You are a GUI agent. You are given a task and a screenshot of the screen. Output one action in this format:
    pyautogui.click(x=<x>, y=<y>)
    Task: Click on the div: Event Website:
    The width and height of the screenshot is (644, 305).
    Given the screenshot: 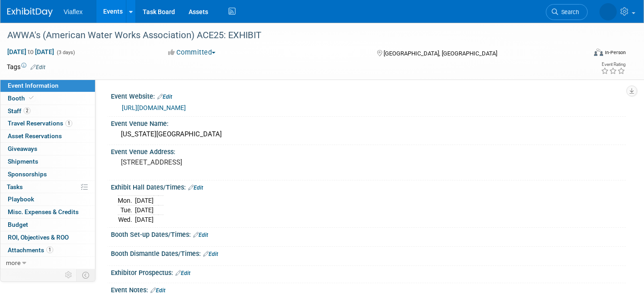 What is the action you would take?
    pyautogui.click(x=368, y=96)
    